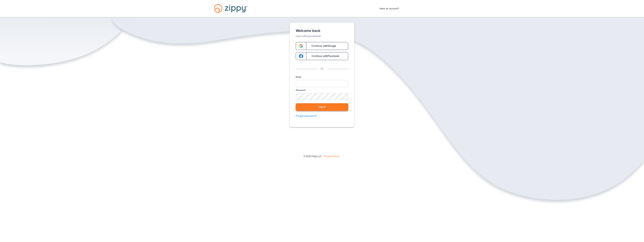 Image resolution: width=644 pixels, height=242 pixels. What do you see at coordinates (322, 31) in the screenshot?
I see `h1: Welcome back` at bounding box center [322, 31].